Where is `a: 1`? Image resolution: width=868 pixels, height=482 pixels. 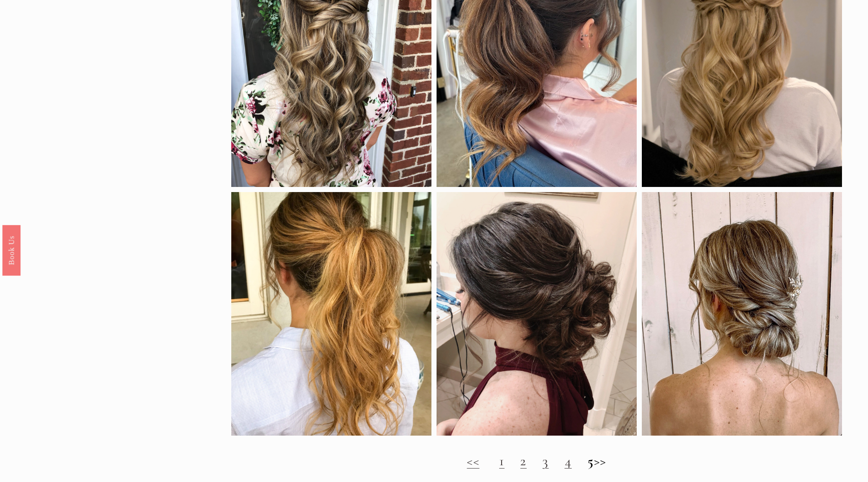 a: 1 is located at coordinates (502, 461).